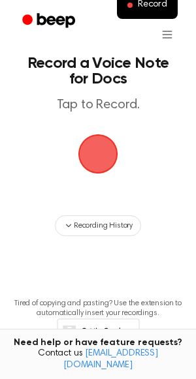 Image resolution: width=196 pixels, height=379 pixels. Describe the element at coordinates (98, 105) in the screenshot. I see `p: Tap to Record.` at that location.